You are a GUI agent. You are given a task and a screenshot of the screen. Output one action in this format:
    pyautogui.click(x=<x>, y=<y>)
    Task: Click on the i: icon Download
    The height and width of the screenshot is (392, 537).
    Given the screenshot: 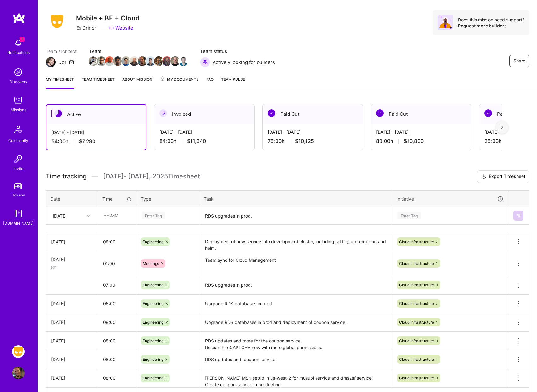 What is the action you would take?
    pyautogui.click(x=484, y=177)
    